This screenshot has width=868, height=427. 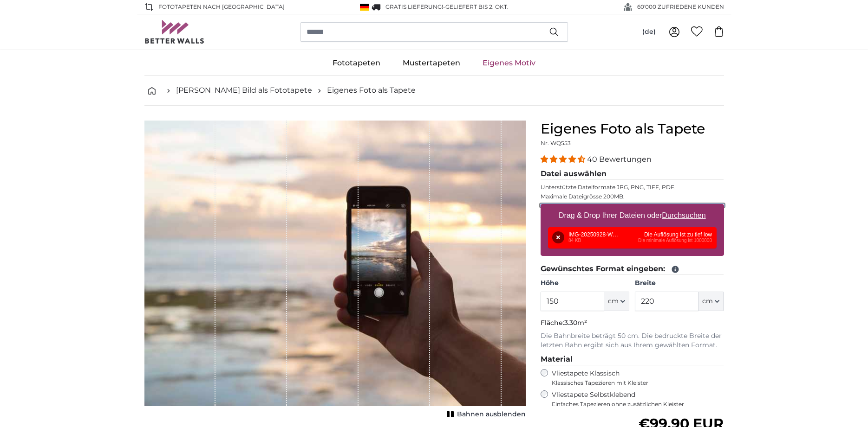 I want to click on label: Höhe, so click(x=585, y=284).